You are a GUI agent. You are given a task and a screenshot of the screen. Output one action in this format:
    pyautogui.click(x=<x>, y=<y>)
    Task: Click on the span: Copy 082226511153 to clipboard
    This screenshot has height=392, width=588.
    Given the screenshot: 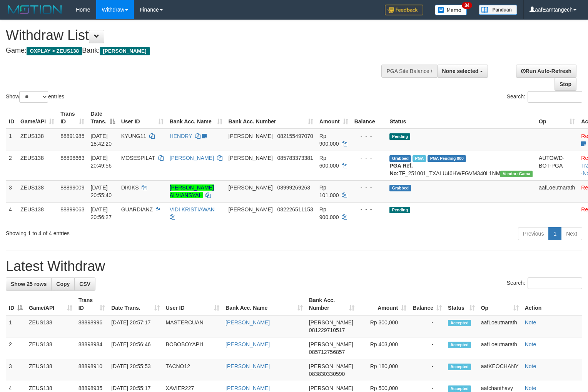 What is the action you would take?
    pyautogui.click(x=295, y=210)
    